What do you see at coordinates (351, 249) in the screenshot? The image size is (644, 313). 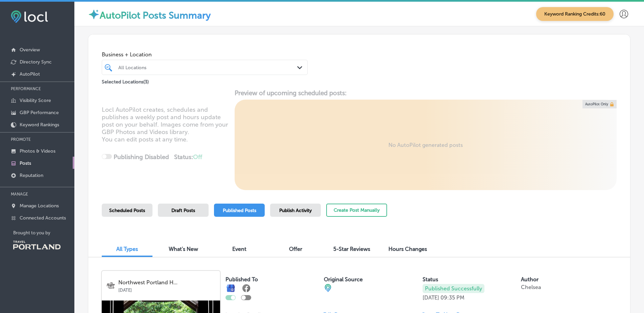 I see `span: 5-Star Reviews` at bounding box center [351, 249].